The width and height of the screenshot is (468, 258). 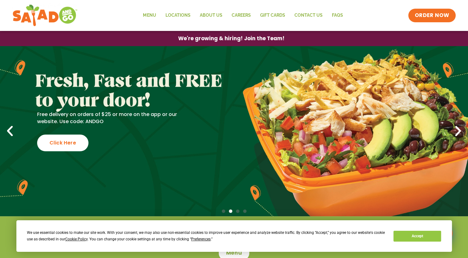 What do you see at coordinates (201, 239) in the screenshot?
I see `span: Preferences` at bounding box center [201, 239].